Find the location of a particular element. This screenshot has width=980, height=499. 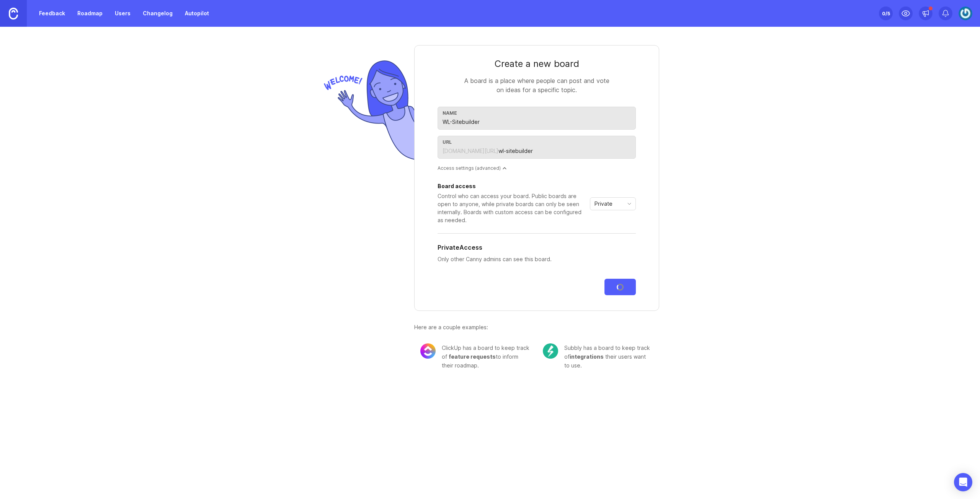

div: url is located at coordinates (537, 142).